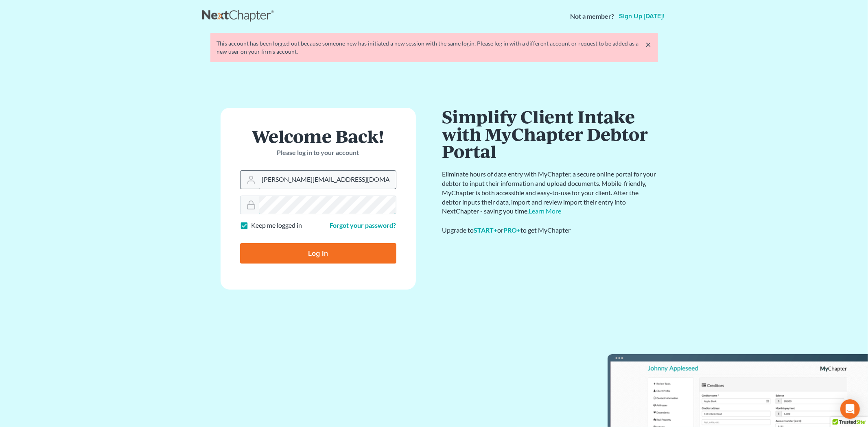 This screenshot has width=868, height=427. I want to click on input: Email Address, so click(327, 180).